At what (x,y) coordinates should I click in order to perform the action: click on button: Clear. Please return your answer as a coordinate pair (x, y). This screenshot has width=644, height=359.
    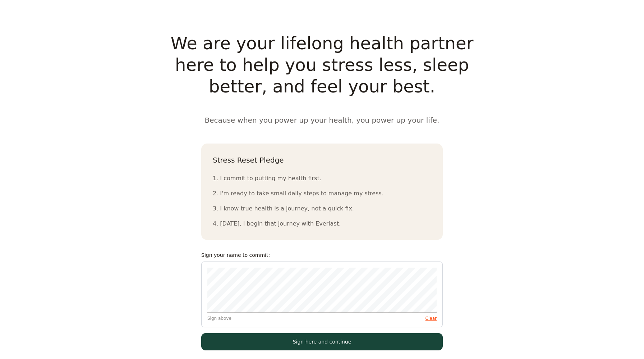
    Looking at the image, I should click on (431, 318).